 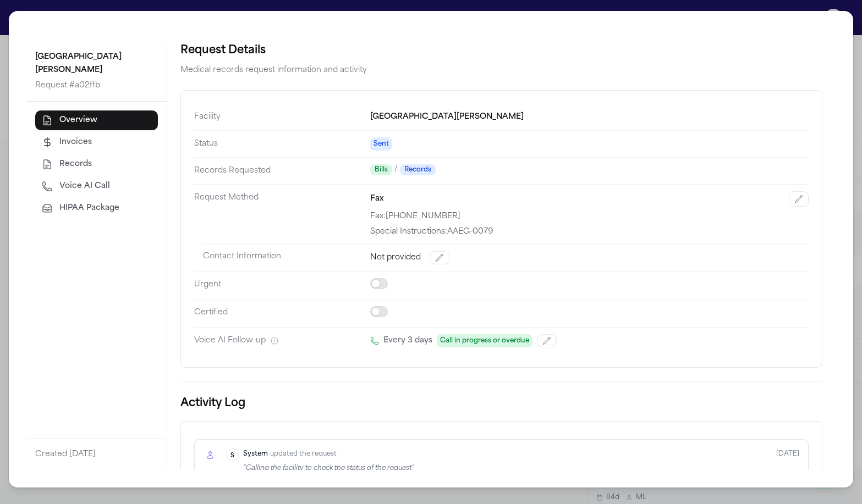 What do you see at coordinates (501, 403) in the screenshot?
I see `h3: Activity Log` at bounding box center [501, 403].